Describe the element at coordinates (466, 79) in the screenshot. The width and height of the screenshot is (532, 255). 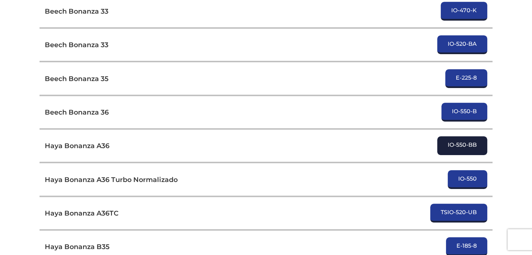
I see `a: E-225-8` at that location.